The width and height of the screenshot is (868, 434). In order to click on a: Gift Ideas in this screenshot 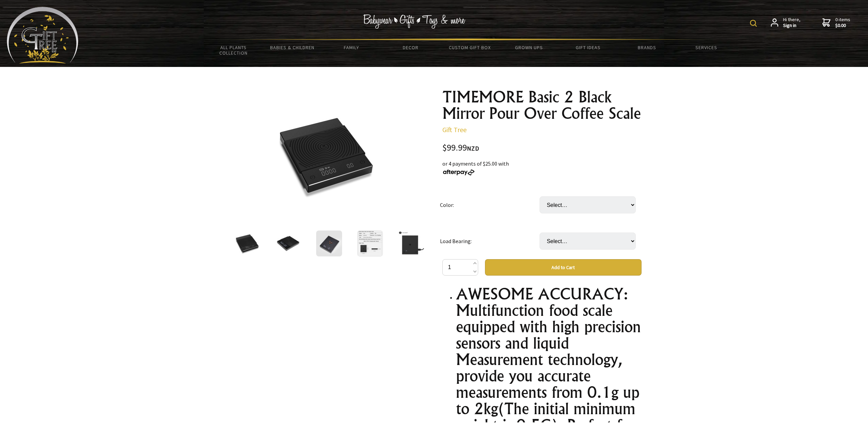, I will do `click(588, 48)`.